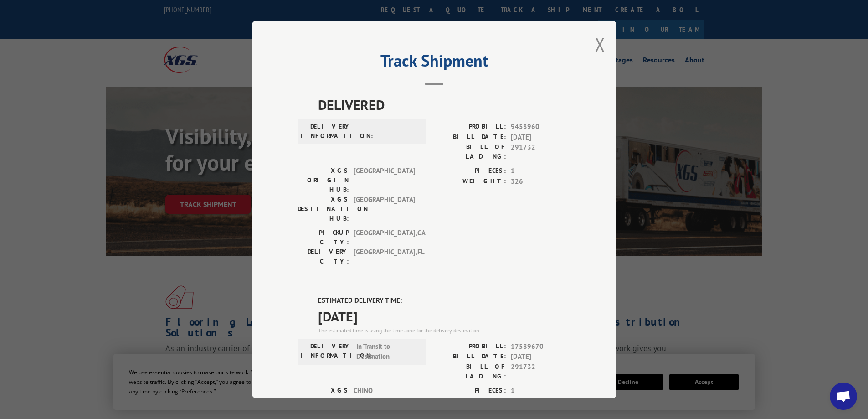 This screenshot has height=419, width=868. Describe the element at coordinates (323, 238) in the screenshot. I see `label: PICKUP CITY:` at that location.